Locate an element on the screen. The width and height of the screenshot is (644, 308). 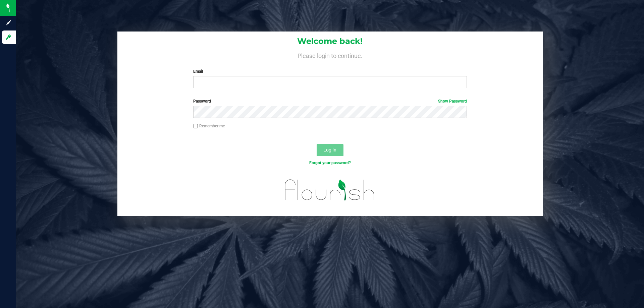
span: Password is located at coordinates (202, 102).